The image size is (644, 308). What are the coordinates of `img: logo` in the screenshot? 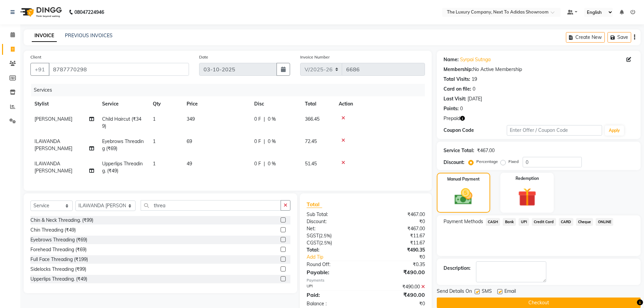 It's located at (40, 12).